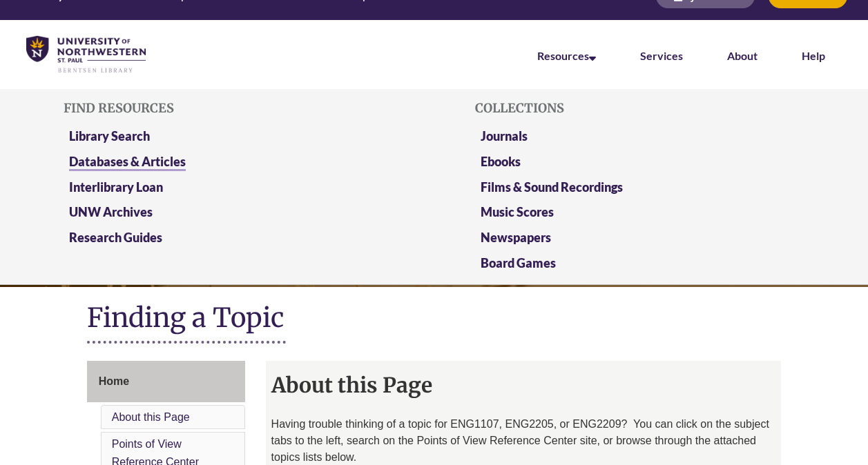  What do you see at coordinates (518, 263) in the screenshot?
I see `a: Board Games` at bounding box center [518, 263].